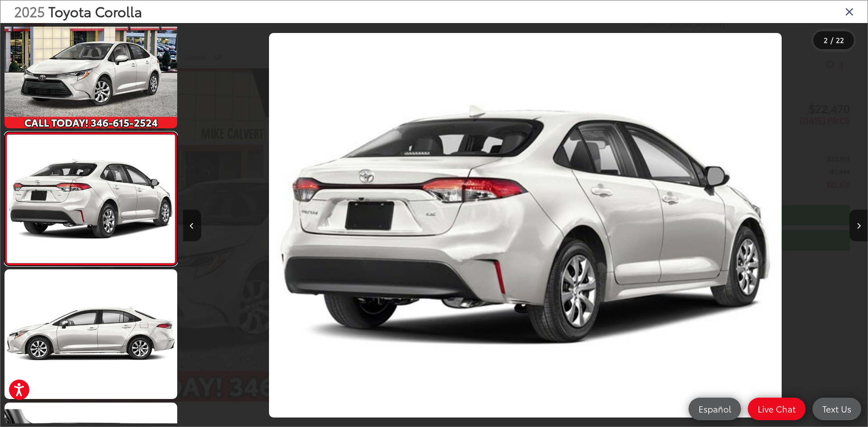 The image size is (868, 427). What do you see at coordinates (850, 11) in the screenshot?
I see `i: Close gallery` at bounding box center [850, 11].